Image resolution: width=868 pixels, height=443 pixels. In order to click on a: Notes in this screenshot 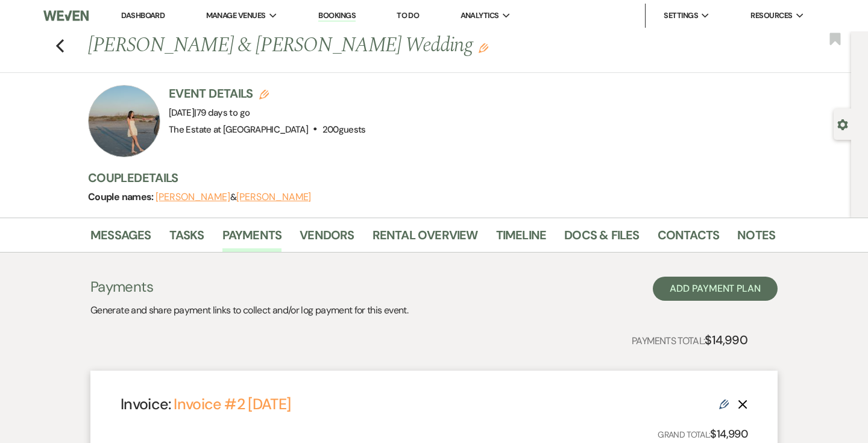, I will do `click(756, 239)`.